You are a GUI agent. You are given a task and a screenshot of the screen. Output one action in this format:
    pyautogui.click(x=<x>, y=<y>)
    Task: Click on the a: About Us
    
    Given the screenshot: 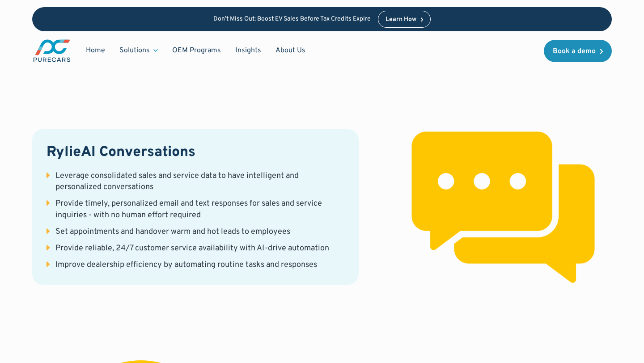 What is the action you would take?
    pyautogui.click(x=290, y=50)
    